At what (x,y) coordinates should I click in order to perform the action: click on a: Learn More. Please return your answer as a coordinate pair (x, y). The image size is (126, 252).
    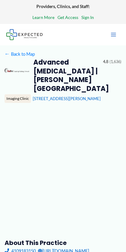
    Looking at the image, I should click on (43, 17).